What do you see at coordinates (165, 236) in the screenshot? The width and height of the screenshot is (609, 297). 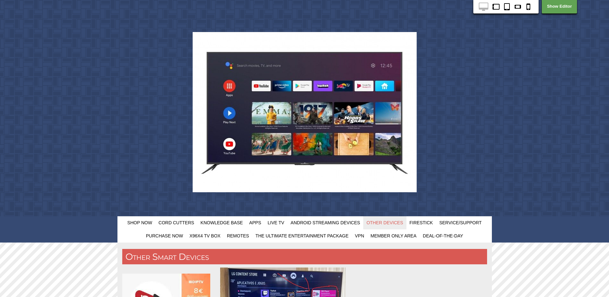 I see `span: Purchase Now` at bounding box center [165, 236].